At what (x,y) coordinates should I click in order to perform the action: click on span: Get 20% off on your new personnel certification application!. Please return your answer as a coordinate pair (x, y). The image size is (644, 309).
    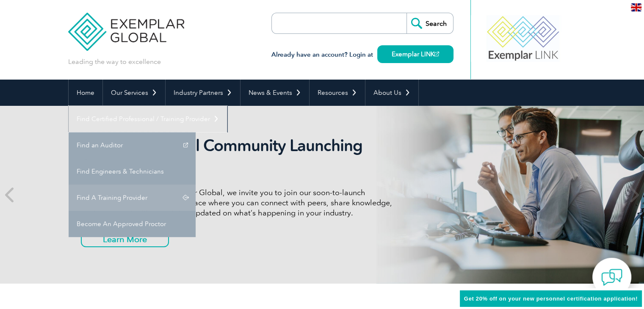
    Looking at the image, I should click on (551, 298).